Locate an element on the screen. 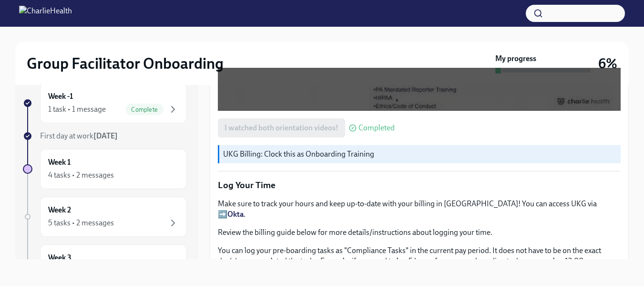 This screenshot has width=644, height=286. a: Okta is located at coordinates (235, 214).